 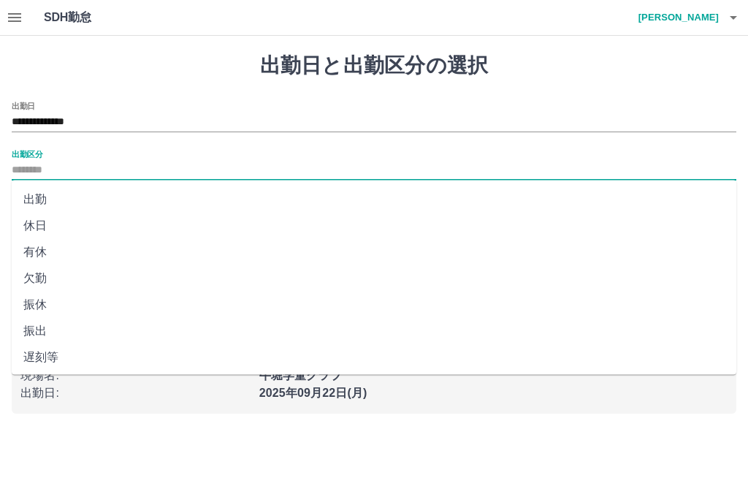 I want to click on li: 出勤, so click(x=374, y=200).